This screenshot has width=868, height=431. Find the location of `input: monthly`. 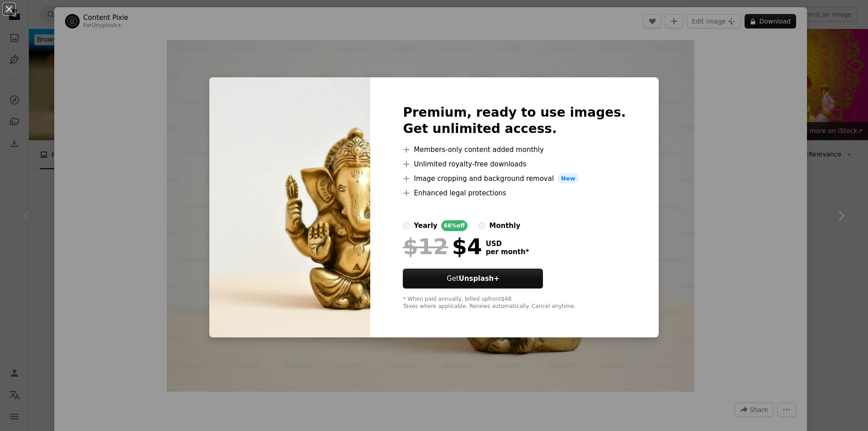

input: monthly is located at coordinates (482, 226).